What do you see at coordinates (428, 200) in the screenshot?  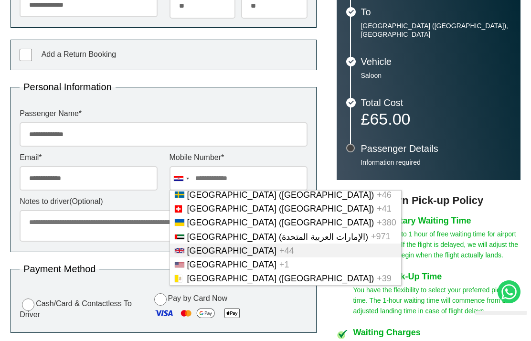 I see `h3: Airport Return Pick-up Policy` at bounding box center [428, 200].